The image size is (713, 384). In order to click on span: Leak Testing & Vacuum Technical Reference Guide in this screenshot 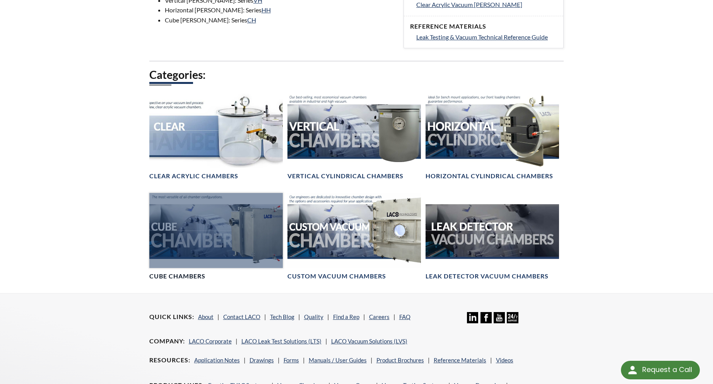, I will do `click(482, 37)`.